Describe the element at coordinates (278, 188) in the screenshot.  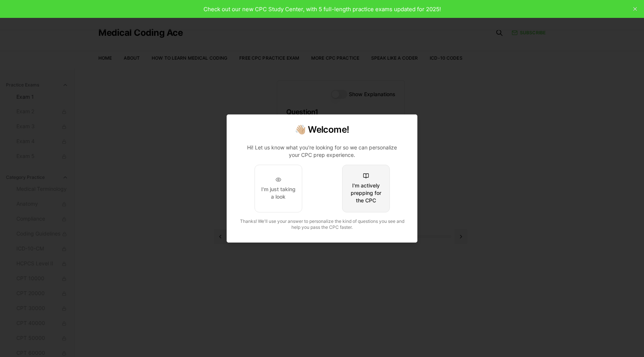
I see `button: I'm just taking a look` at that location.